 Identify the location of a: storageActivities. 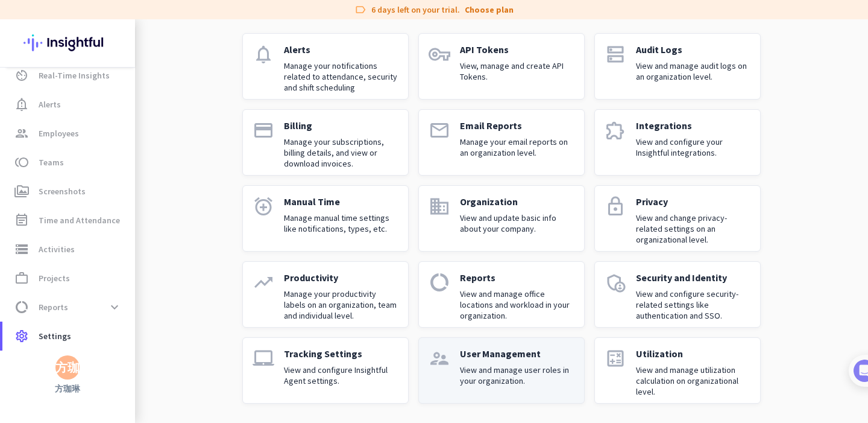
(69, 249).